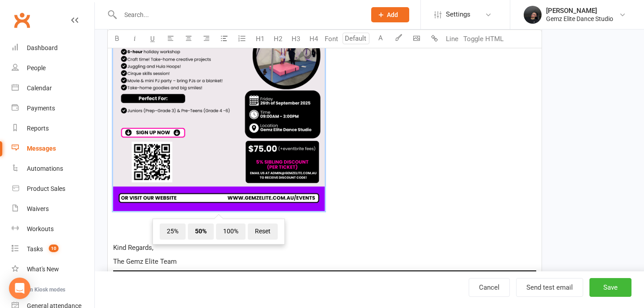 Image resolution: width=644 pixels, height=308 pixels. Describe the element at coordinates (356, 39) in the screenshot. I see `input: Default` at that location.